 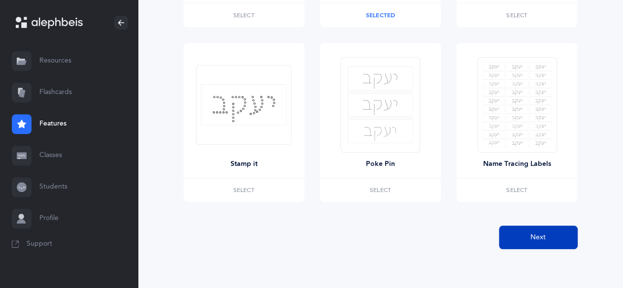 What do you see at coordinates (517, 105) in the screenshot?
I see `img: name-tracing-labels.svg` at bounding box center [517, 105].